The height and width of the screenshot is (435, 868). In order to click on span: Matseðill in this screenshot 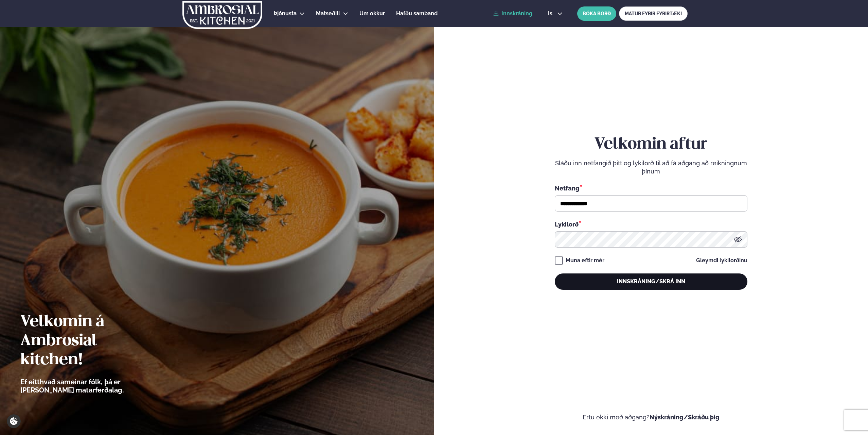, I will do `click(328, 13)`.